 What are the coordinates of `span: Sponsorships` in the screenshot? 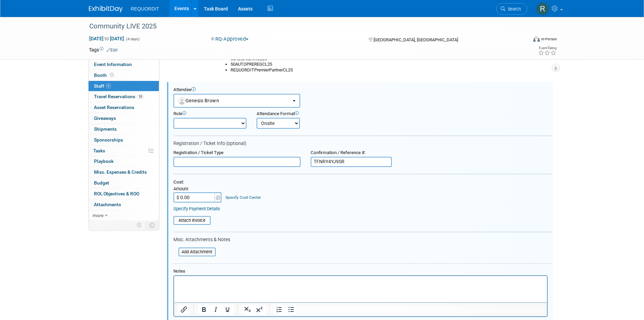 It's located at (108, 140).